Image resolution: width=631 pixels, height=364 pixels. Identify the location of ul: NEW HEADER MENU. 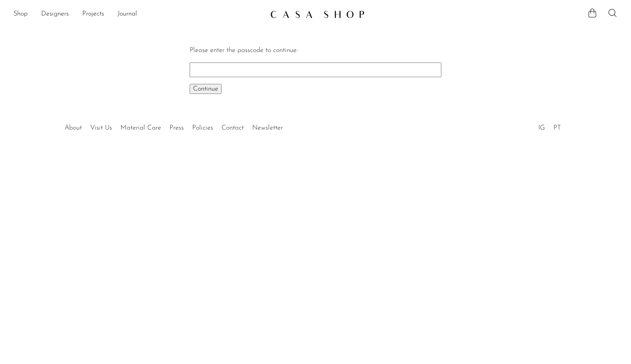
(138, 14).